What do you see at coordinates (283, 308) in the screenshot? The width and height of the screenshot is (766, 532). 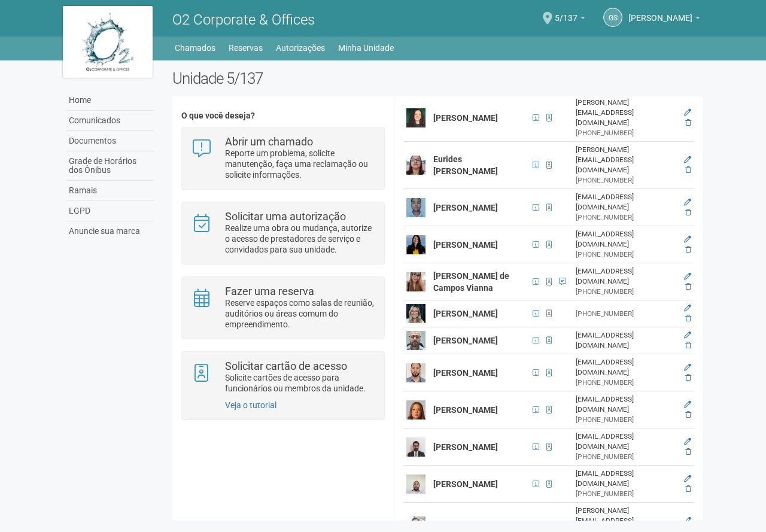 I see `a: Fazer uma reserva Reserve espaços como salas de reunião, auditórios ou áreas comum do empreendime...` at bounding box center [283, 308].